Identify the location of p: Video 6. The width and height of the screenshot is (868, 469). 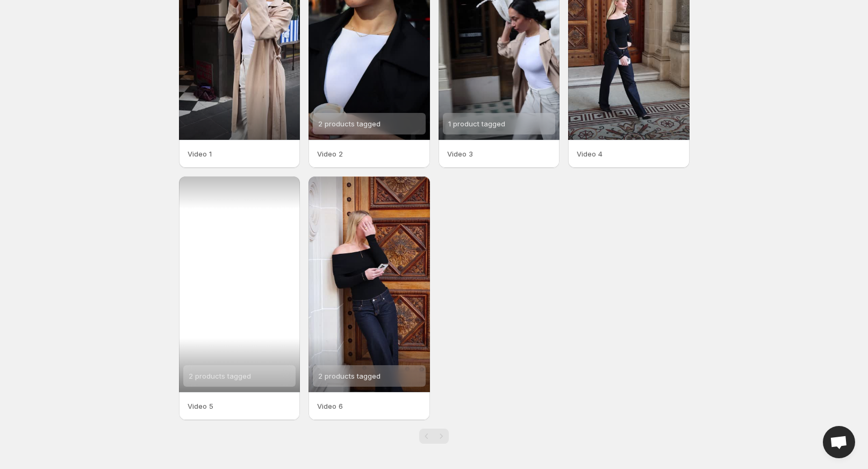
(369, 406).